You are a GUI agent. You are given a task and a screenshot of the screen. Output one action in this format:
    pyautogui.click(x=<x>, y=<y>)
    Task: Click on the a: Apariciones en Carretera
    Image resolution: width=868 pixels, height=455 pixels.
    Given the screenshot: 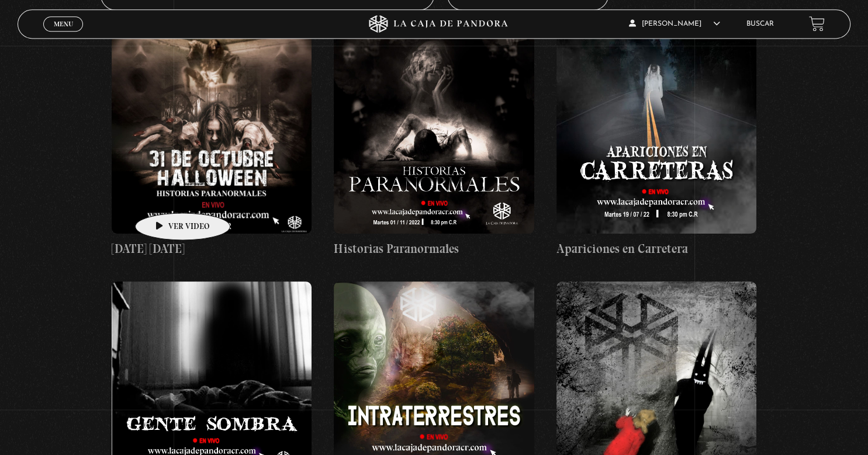 What is the action you would take?
    pyautogui.click(x=656, y=146)
    